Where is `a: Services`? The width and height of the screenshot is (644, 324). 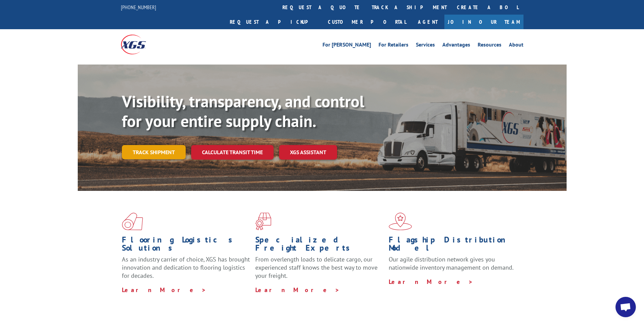
a: Services is located at coordinates (425, 46).